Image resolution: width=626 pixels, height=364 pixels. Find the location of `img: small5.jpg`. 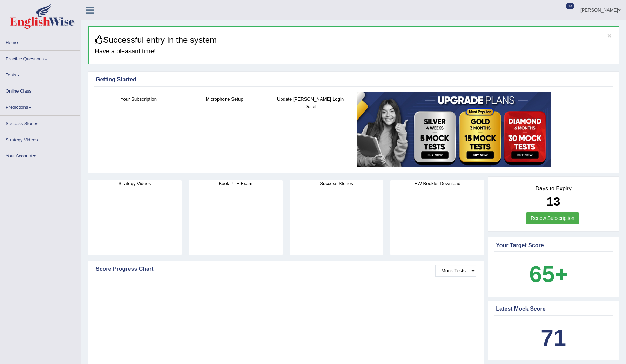

img: small5.jpg is located at coordinates (453, 129).